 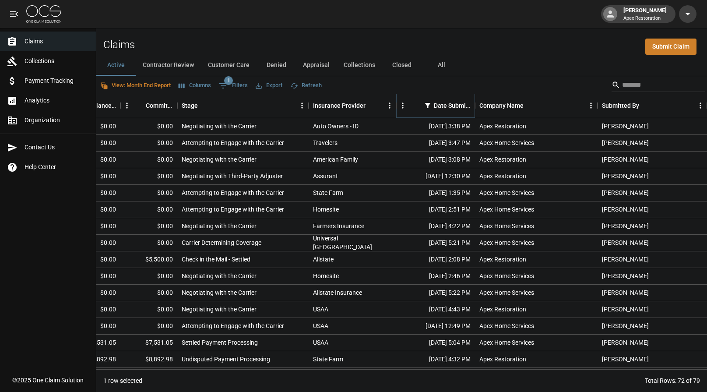 What do you see at coordinates (360, 65) in the screenshot?
I see `button: Collections` at bounding box center [360, 65].